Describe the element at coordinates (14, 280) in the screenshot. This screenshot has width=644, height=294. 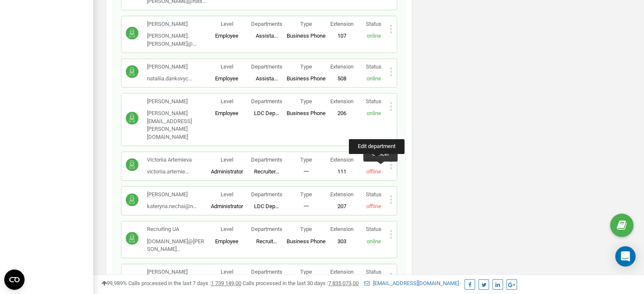
I see `button: Open CMP widget` at that location.